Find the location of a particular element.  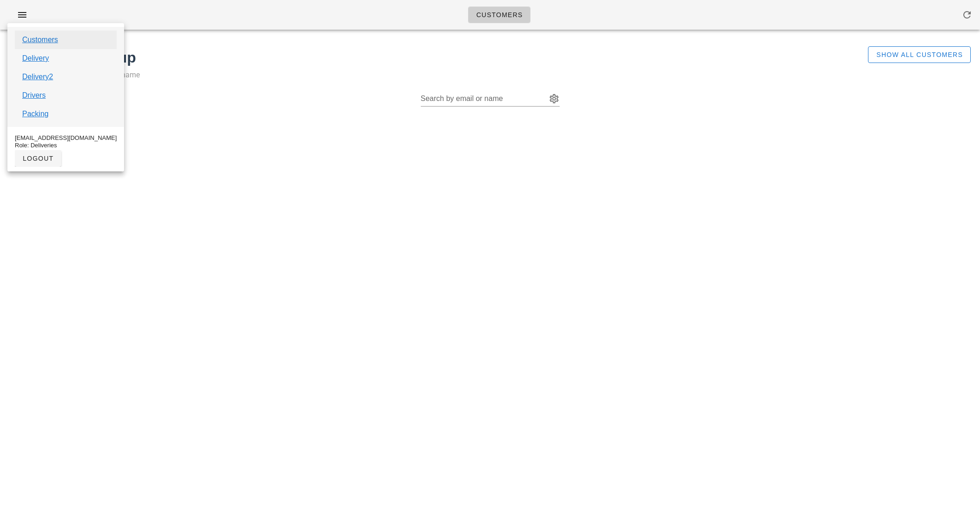

a: Delivery is located at coordinates (35, 58).